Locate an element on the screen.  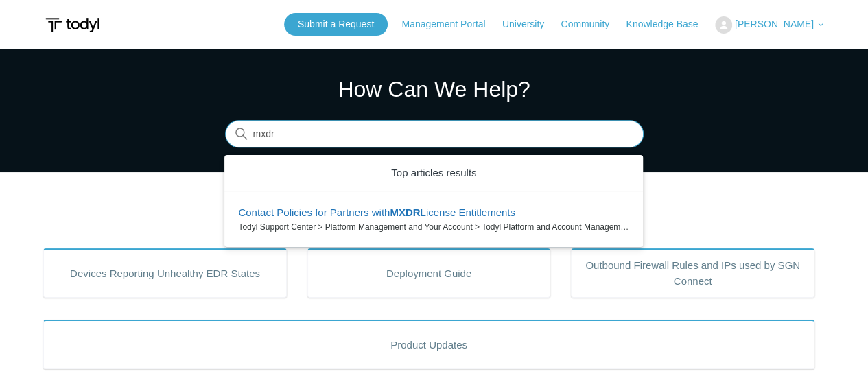
a: University is located at coordinates (530, 24).